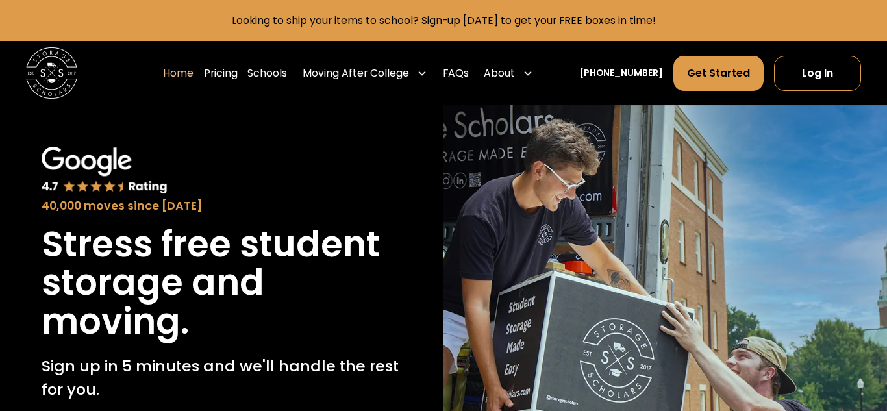 This screenshot has height=411, width=887. Describe the element at coordinates (818, 73) in the screenshot. I see `a: Log In` at that location.